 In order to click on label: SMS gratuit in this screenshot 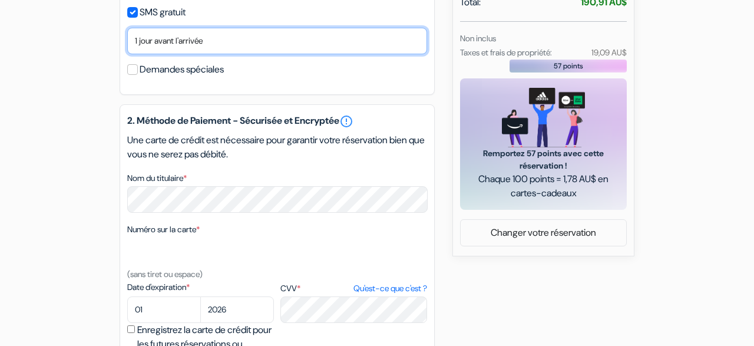, I will do `click(162, 12)`.